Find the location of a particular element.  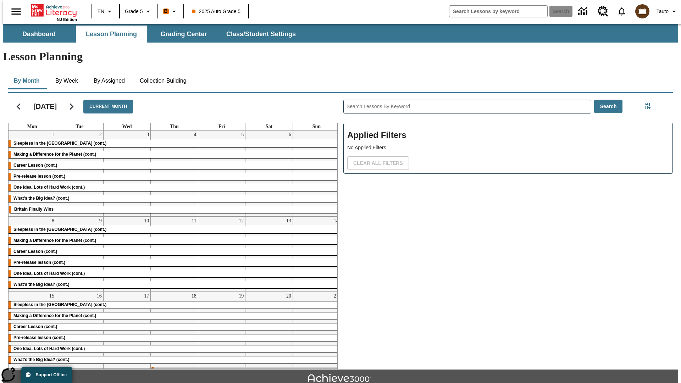

button: Filters Side menu is located at coordinates (647, 106).